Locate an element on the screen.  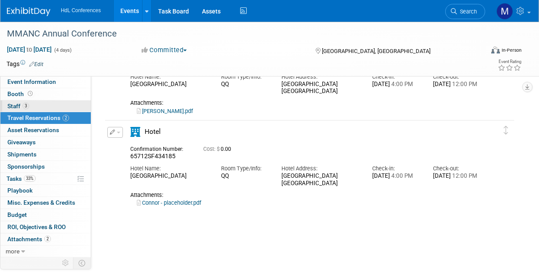
a: Sponsorships is located at coordinates (46, 166).